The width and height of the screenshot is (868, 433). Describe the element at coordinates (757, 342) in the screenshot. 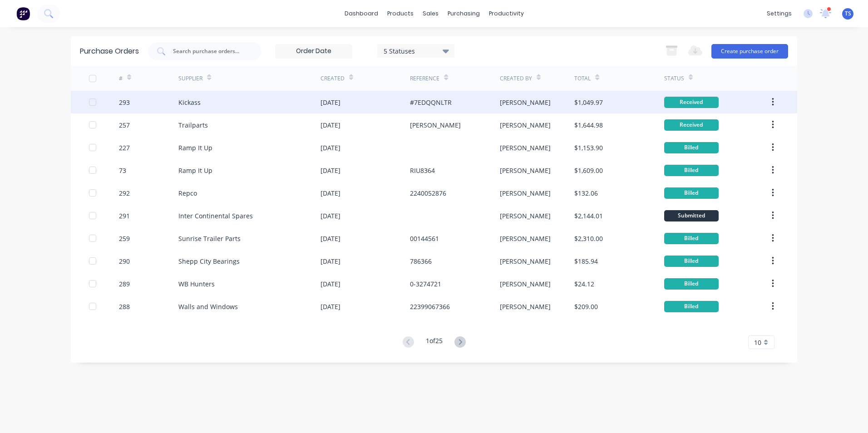

I see `span: 10` at that location.